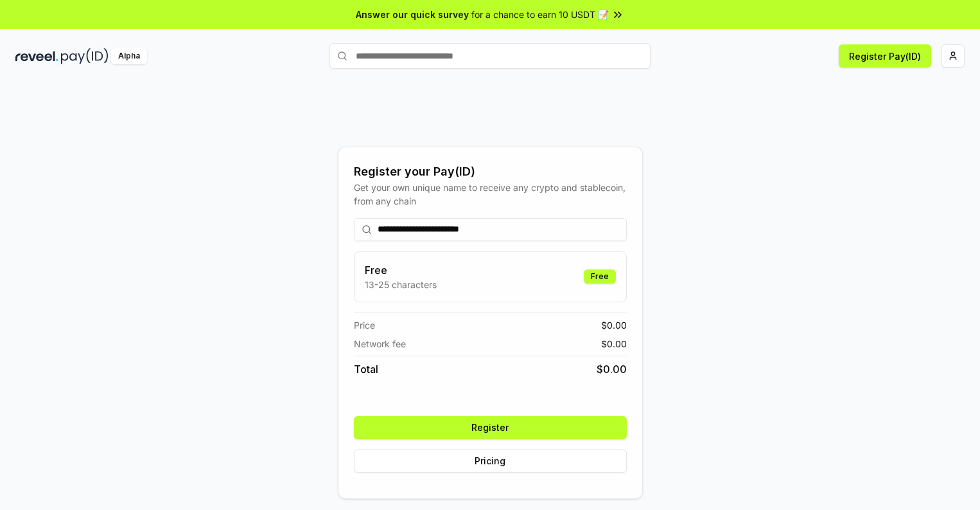  What do you see at coordinates (129, 56) in the screenshot?
I see `div: Alpha` at bounding box center [129, 56].